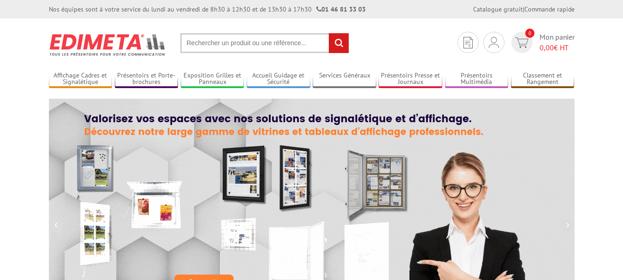  I want to click on a: Exposition Grilles et Panneaux, so click(213, 79).